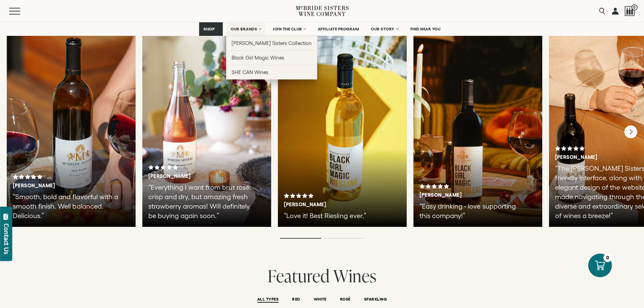 The height and width of the screenshot is (308, 644). I want to click on span: RED, so click(296, 300).